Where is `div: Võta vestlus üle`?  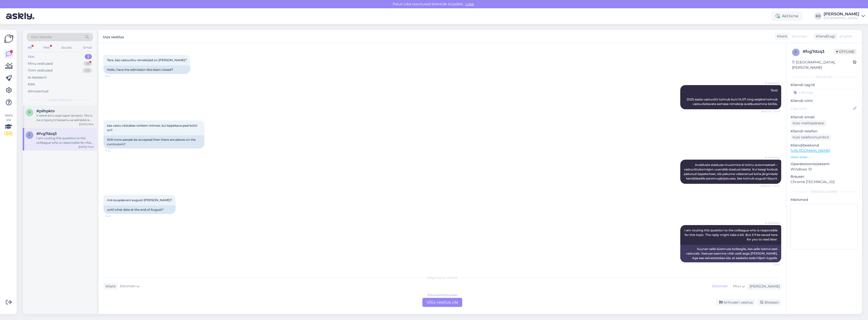
div: Võta vestlus üle is located at coordinates (442, 302).